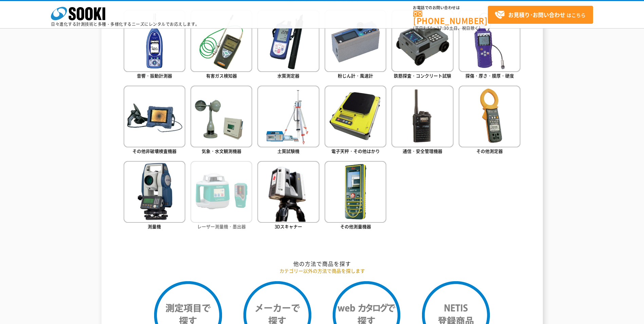 The height and width of the screenshot is (324, 644). I want to click on span: (平日 ～ 土日、祝日除く), so click(447, 28).